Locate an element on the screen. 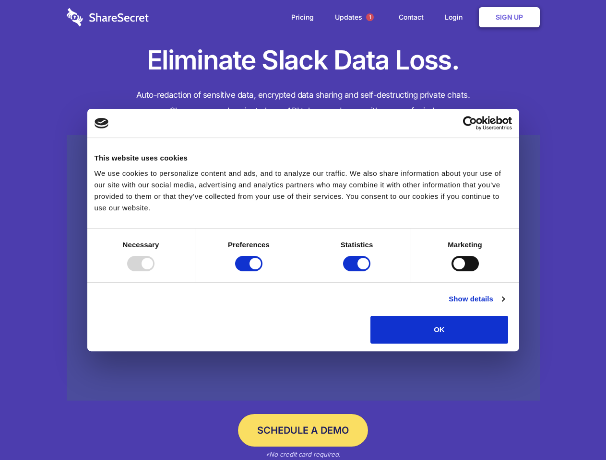 This screenshot has width=606, height=460. strong: Necessary is located at coordinates (141, 245).